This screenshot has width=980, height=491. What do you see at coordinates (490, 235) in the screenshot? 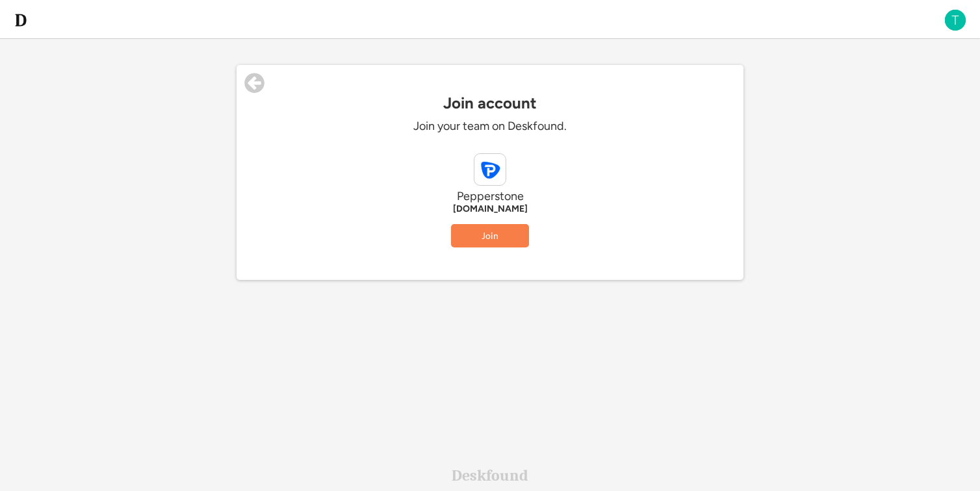
I see `button: Join` at bounding box center [490, 235].